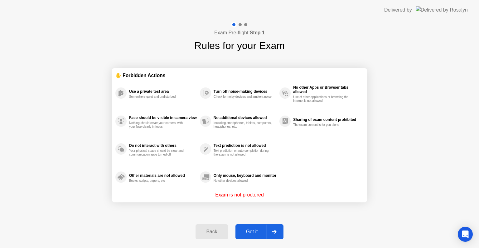 The height and width of the screenshot is (248, 479). What do you see at coordinates (327, 89) in the screenshot?
I see `div: No other Apps or Browser tabs allowed` at bounding box center [327, 89].